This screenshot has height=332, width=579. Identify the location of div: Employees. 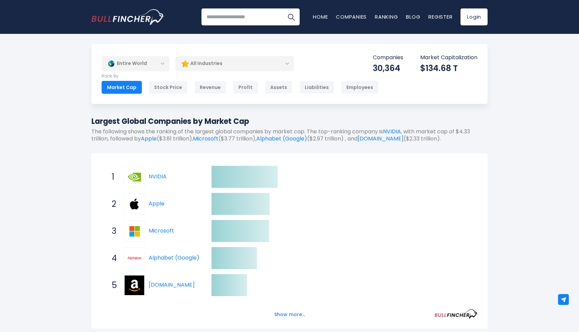
(360, 87).